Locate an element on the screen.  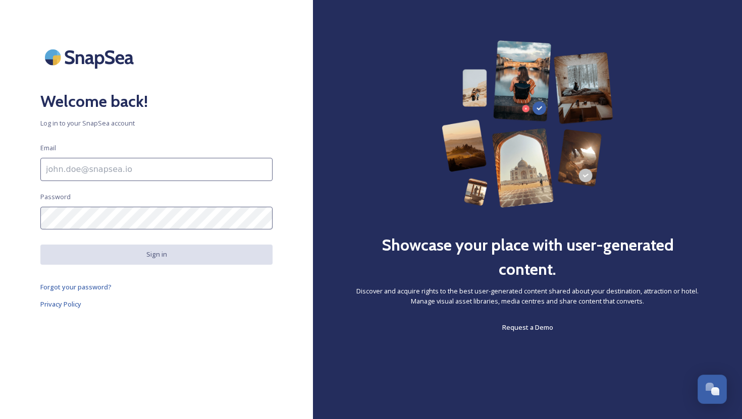
span: Forgot your password? is located at coordinates (76, 287).